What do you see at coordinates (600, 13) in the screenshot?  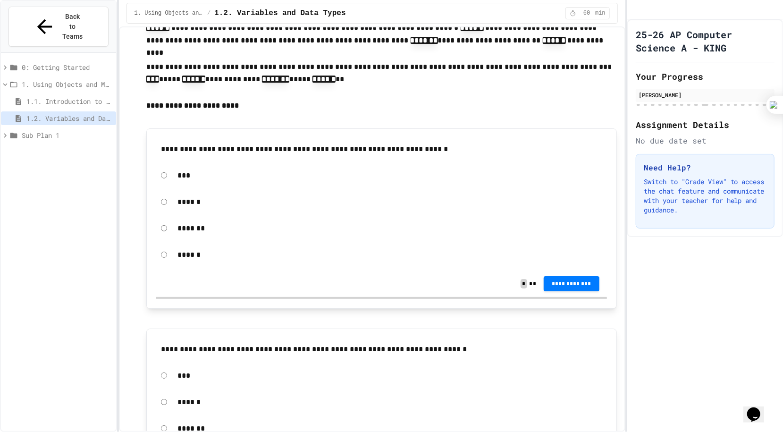 I see `span: min` at bounding box center [600, 13].